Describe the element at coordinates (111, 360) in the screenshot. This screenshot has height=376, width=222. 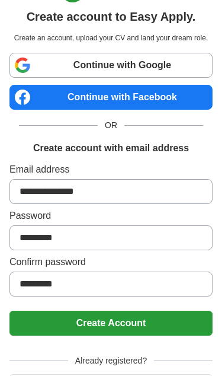
I see `span: Already registered?` at that location.